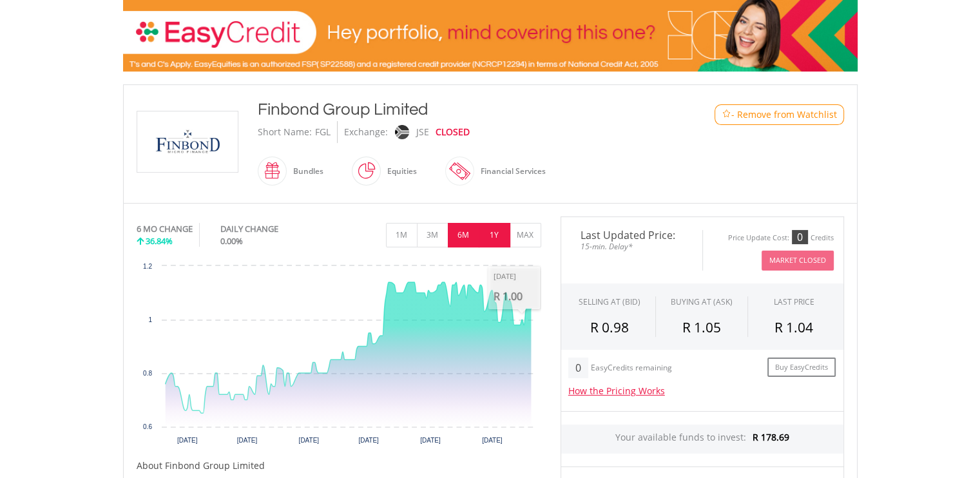  Describe the element at coordinates (801, 368) in the screenshot. I see `a: Buy EasyCredits` at that location.